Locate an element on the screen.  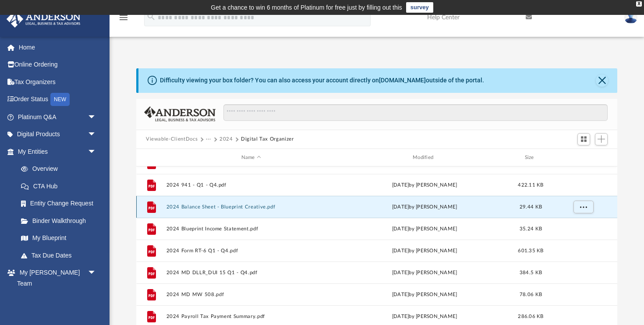
button: Close is located at coordinates (602, 81).